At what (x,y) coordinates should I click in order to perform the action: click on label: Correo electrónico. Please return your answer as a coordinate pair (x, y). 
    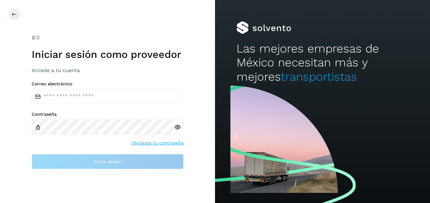
    Looking at the image, I should click on (108, 84).